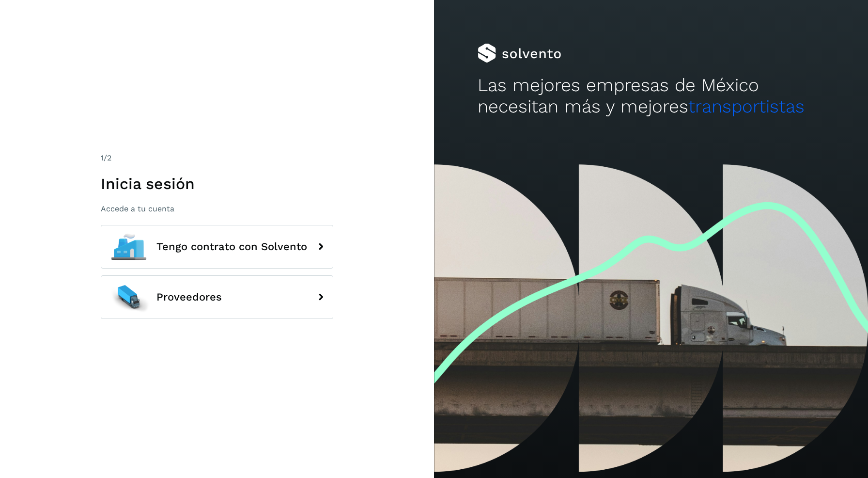 This screenshot has height=478, width=868. Describe the element at coordinates (217, 158) in the screenshot. I see `div: /2` at that location.